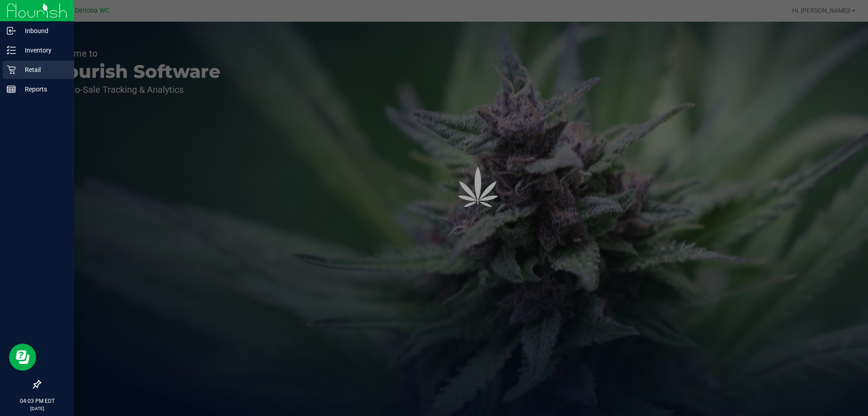  I want to click on inline-svg: Inventory, so click(11, 50).